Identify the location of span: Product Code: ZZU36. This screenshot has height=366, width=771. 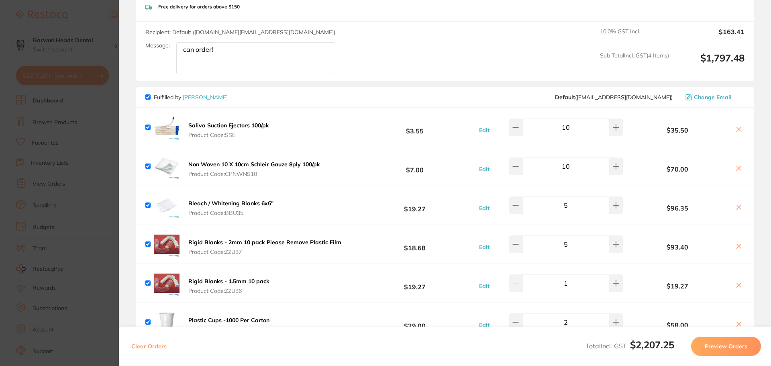
(229, 291).